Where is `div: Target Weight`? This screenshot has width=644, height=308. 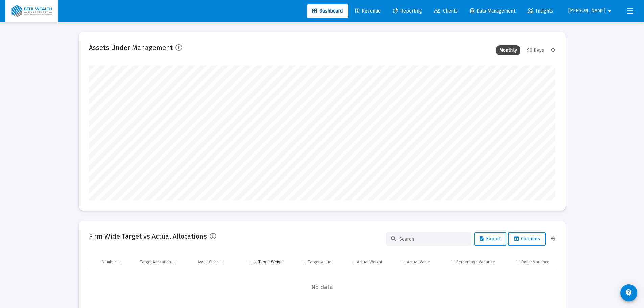
div: Target Weight is located at coordinates (271, 262).